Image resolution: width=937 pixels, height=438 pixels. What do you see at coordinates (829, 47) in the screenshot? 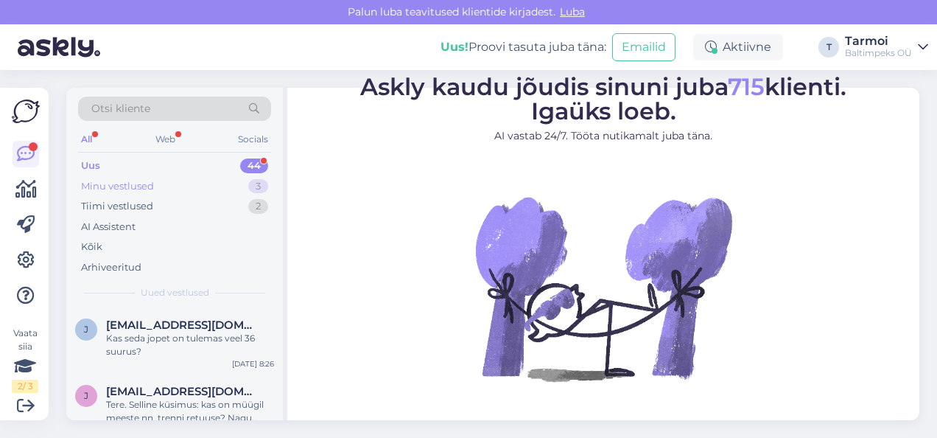
I see `div: T` at bounding box center [829, 47].